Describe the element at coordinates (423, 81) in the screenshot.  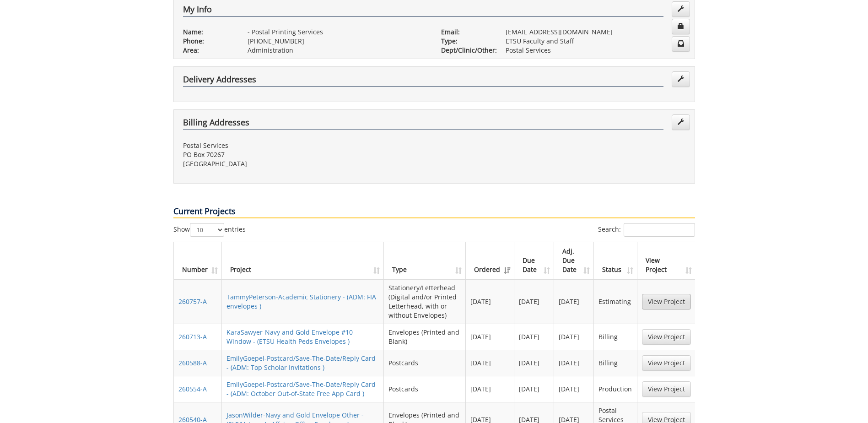
I see `h4: Delivery Addresses` at that location.